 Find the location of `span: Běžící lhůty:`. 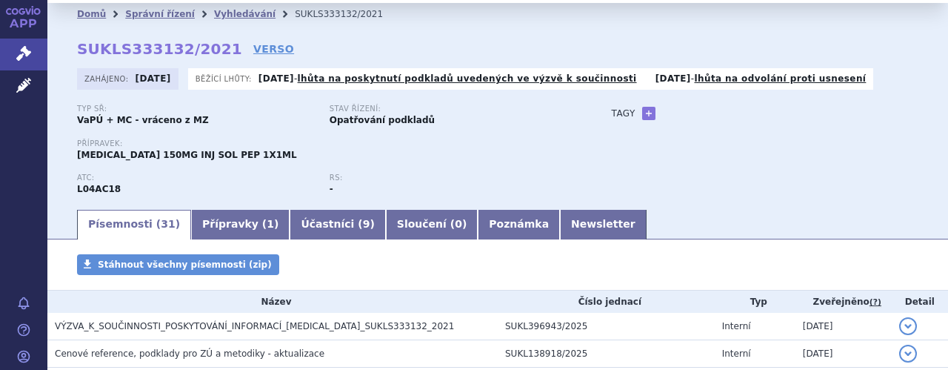

span: Běžící lhůty: is located at coordinates (225, 78).